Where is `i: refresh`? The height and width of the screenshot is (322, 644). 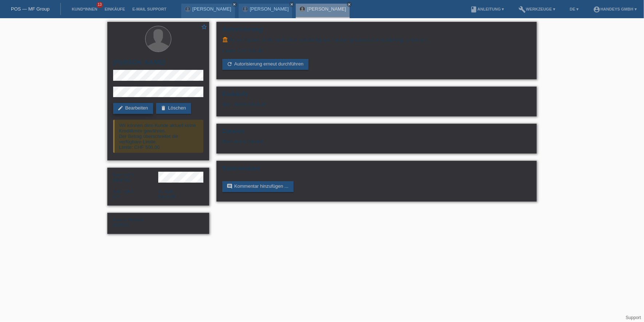
i: refresh is located at coordinates (230, 64).